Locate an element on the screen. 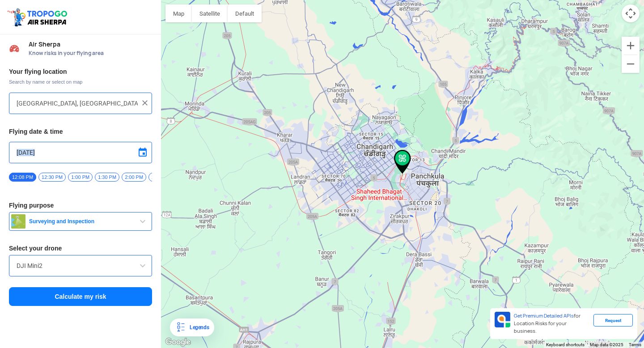 The height and width of the screenshot is (348, 644). button: Zoom in is located at coordinates (631, 45).